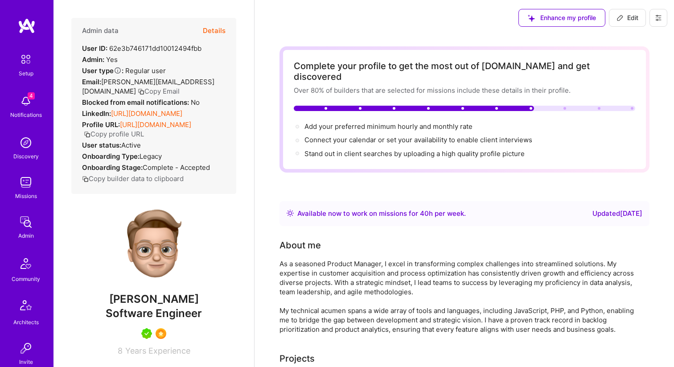 The image size is (674, 367). Describe the element at coordinates (458, 296) in the screenshot. I see `div: As a seasoned Product Manager, I excel in transforming complex challenges into streamlined soluti...` at that location.